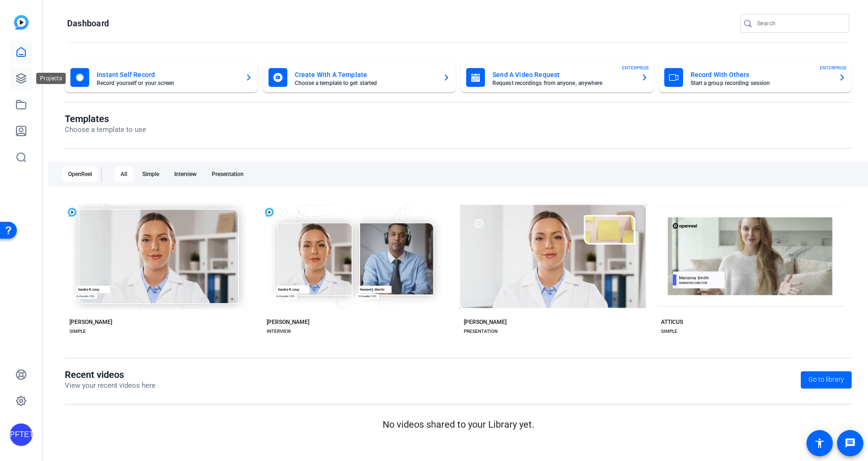 This screenshot has height=461, width=868. Describe the element at coordinates (279, 331) in the screenshot. I see `div: INTERVIEW` at that location.